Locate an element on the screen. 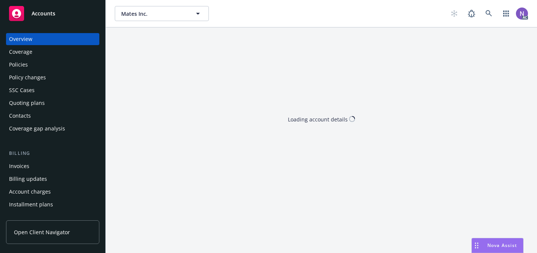 This screenshot has height=253, width=537. a: SSC Cases is located at coordinates (53, 90).